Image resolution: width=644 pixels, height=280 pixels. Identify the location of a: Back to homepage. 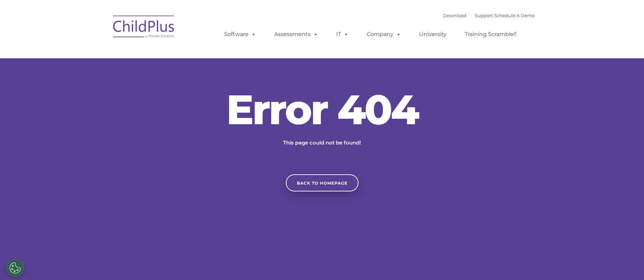
(322, 183).